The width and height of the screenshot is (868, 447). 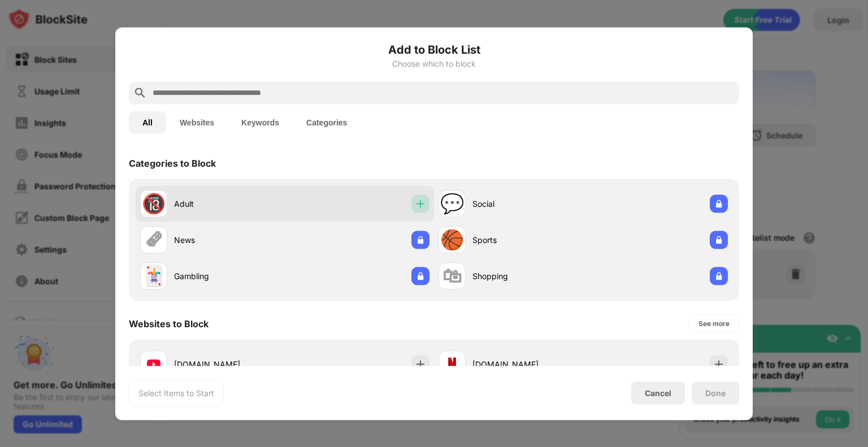 I want to click on button: Websites, so click(x=197, y=122).